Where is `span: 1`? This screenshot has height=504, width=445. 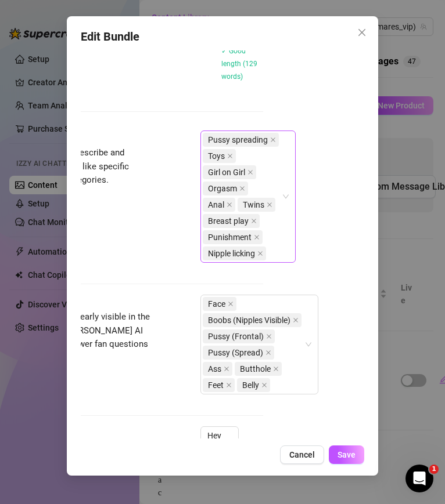
span: 1 is located at coordinates (434, 470).